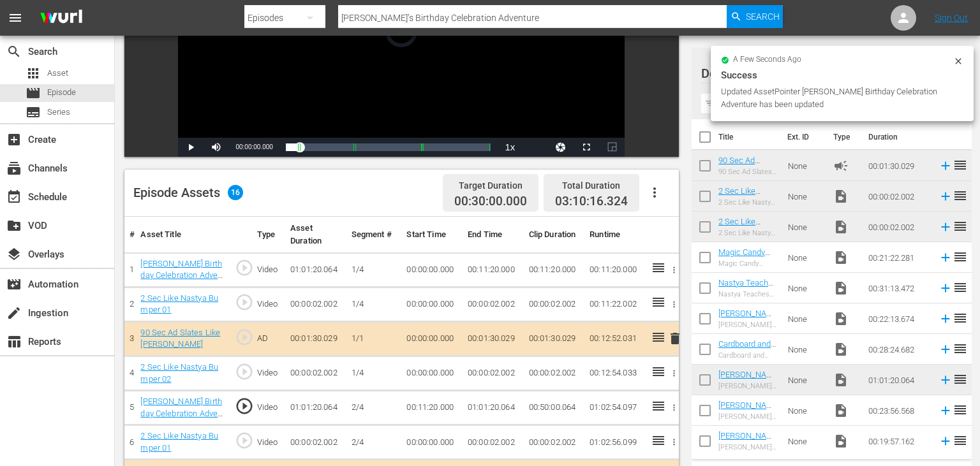 The width and height of the screenshot is (980, 466). Describe the element at coordinates (14, 140) in the screenshot. I see `span: Create` at that location.